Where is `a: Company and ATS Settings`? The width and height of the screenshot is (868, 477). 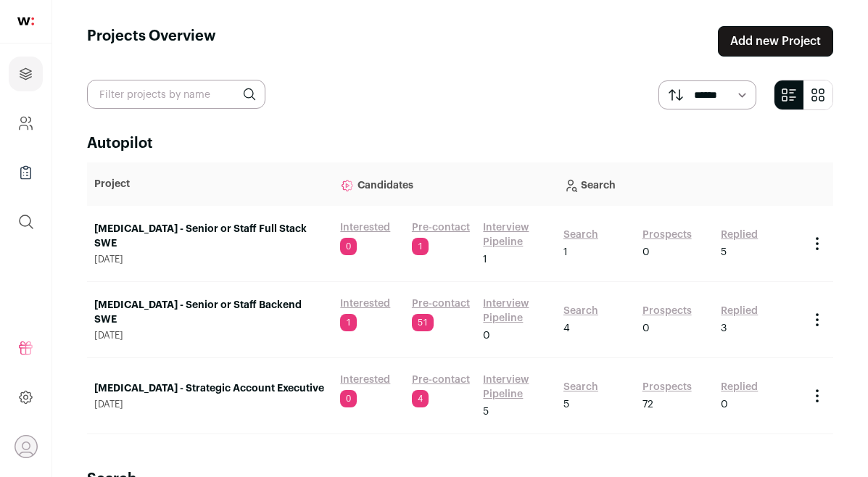 a: Company and ATS Settings is located at coordinates (25, 123).